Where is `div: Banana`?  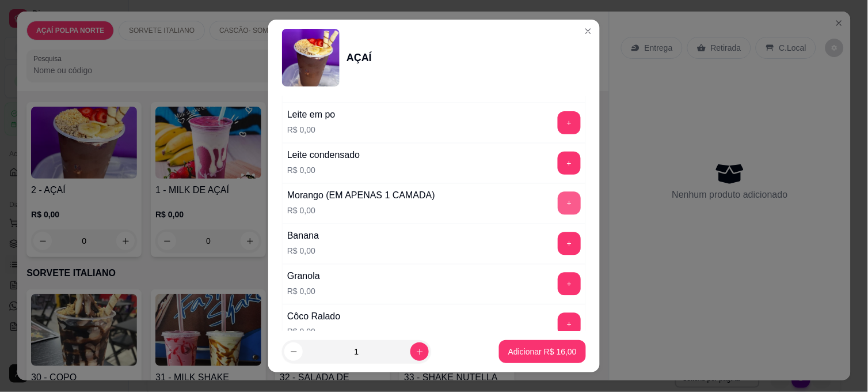
div: Banana is located at coordinates (302, 236).